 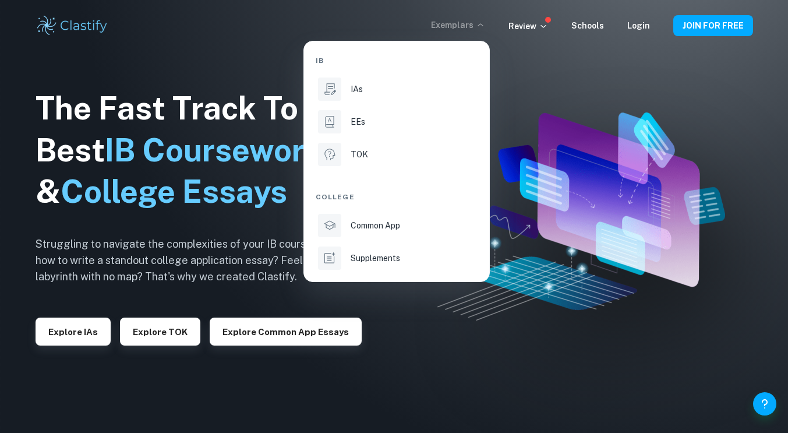 What do you see at coordinates (335, 197) in the screenshot?
I see `span: College` at bounding box center [335, 197].